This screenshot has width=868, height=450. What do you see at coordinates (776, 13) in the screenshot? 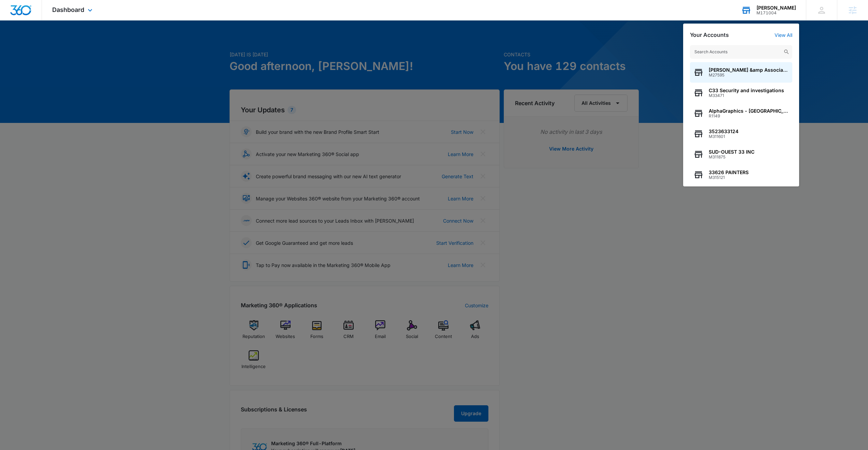
I see `div: account id` at bounding box center [776, 13].